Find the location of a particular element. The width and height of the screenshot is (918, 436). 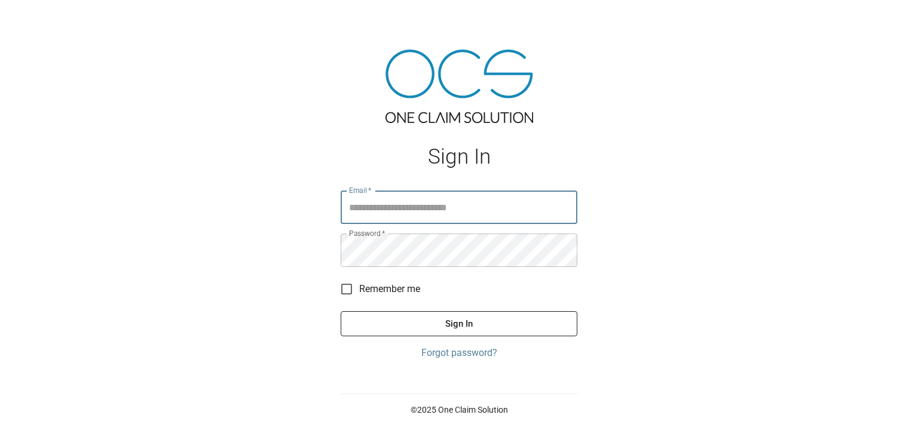

label: Password is located at coordinates (367, 233).